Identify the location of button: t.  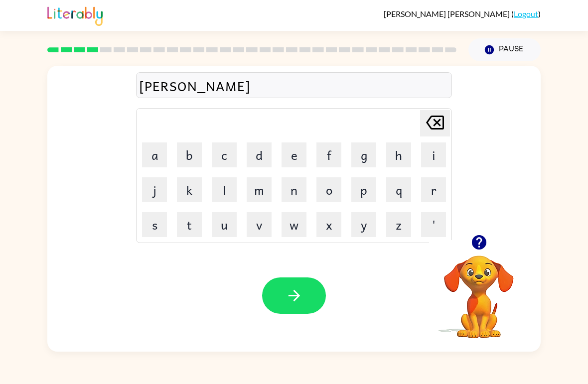
(189, 225).